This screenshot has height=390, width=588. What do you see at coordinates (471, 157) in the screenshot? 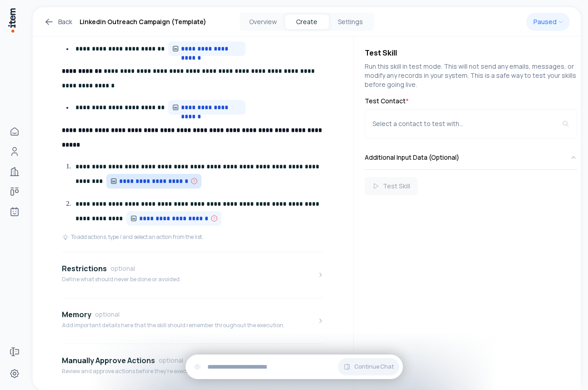
I see `button: Additional Input Data (Optional)` at bounding box center [471, 157].